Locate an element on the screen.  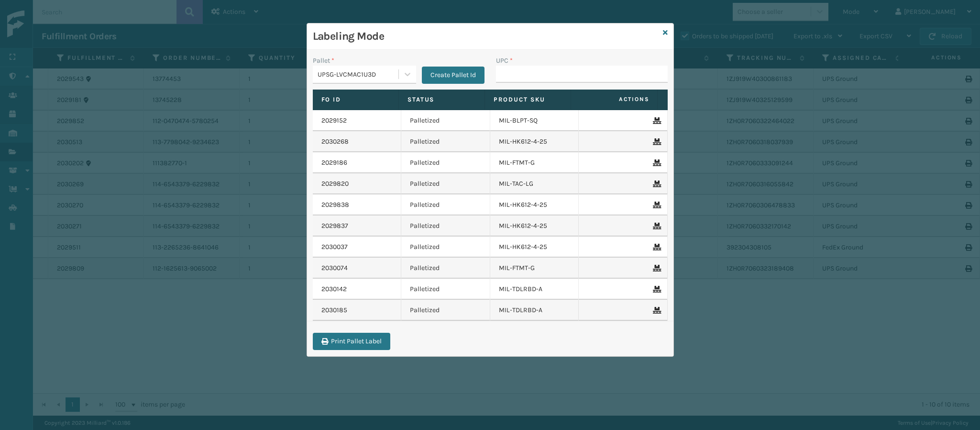
span: Actions is located at coordinates (614, 99).